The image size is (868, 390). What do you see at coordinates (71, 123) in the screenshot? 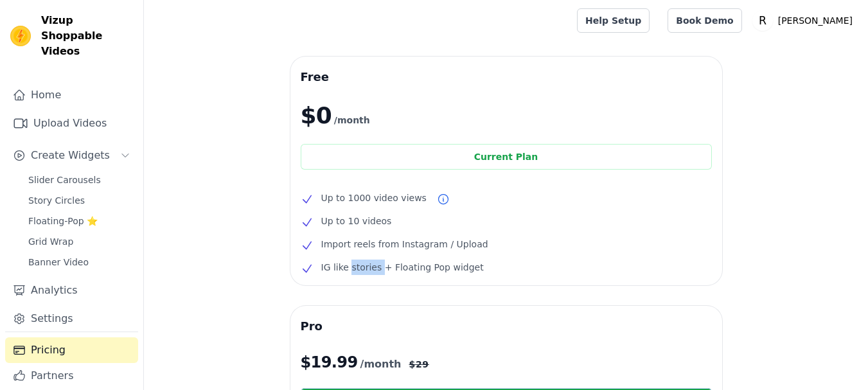
I see `a: Upload Videos` at bounding box center [71, 123].